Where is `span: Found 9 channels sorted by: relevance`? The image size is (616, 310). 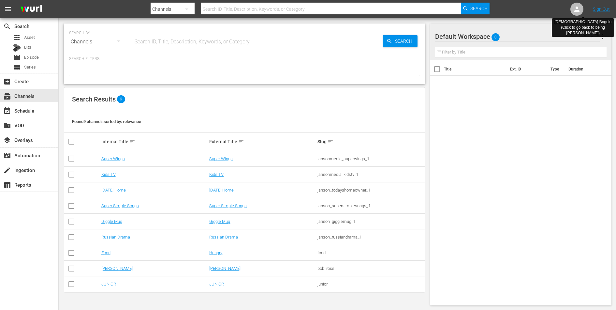 span: Found 9 channels sorted by: relevance is located at coordinates (107, 121).